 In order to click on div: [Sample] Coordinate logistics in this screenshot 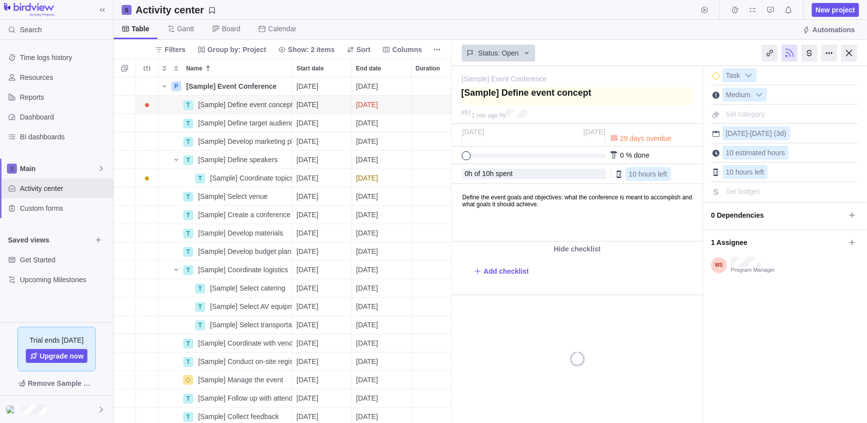, I will do `click(243, 270)`.